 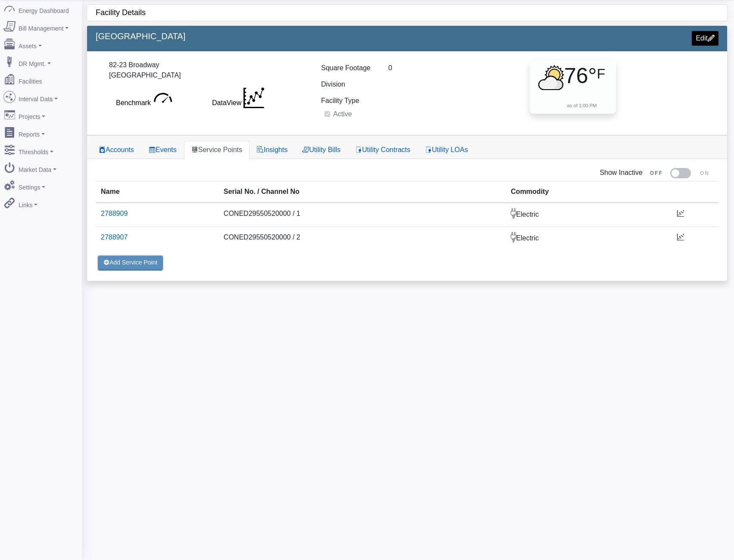 I want to click on a: 2788909, so click(x=114, y=214).